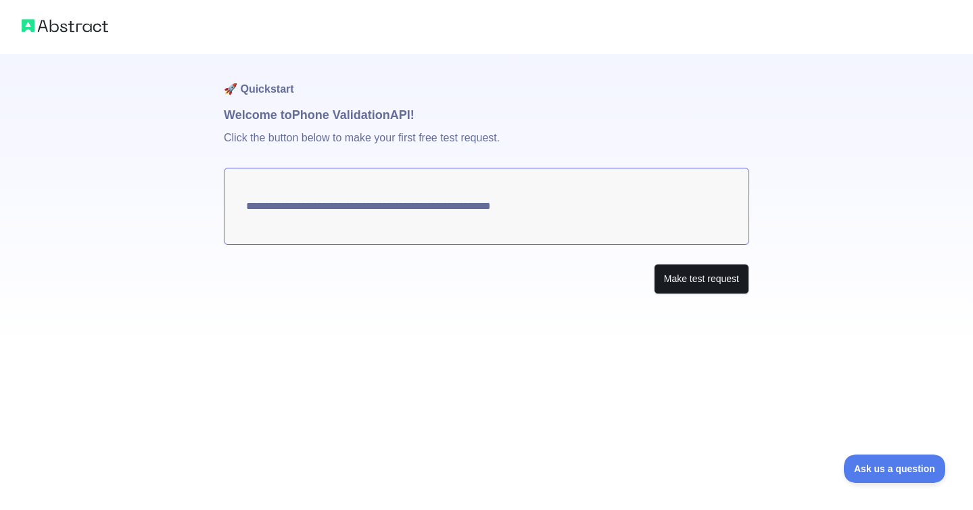 The width and height of the screenshot is (973, 510). I want to click on h1: 🚀 Quickstart, so click(486, 80).